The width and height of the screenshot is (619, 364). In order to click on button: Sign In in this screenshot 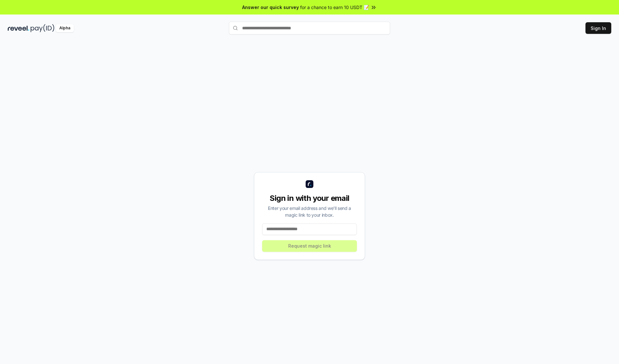, I will do `click(598, 28)`.